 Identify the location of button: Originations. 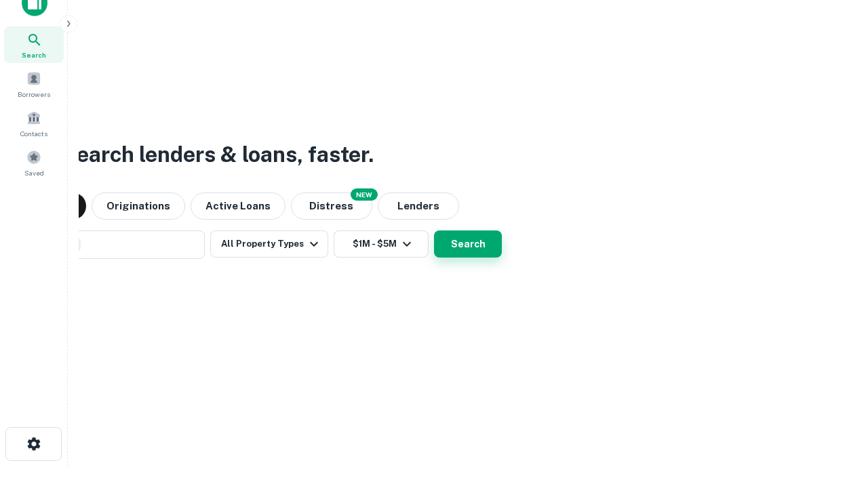
(138, 206).